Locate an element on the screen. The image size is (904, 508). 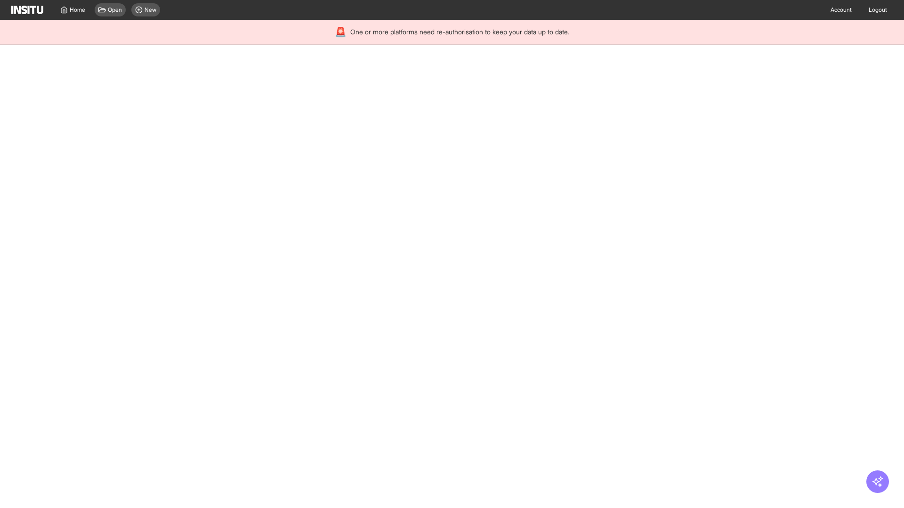
span: One or more platforms need re-authorisation to keep your data up to date. is located at coordinates (459, 32).